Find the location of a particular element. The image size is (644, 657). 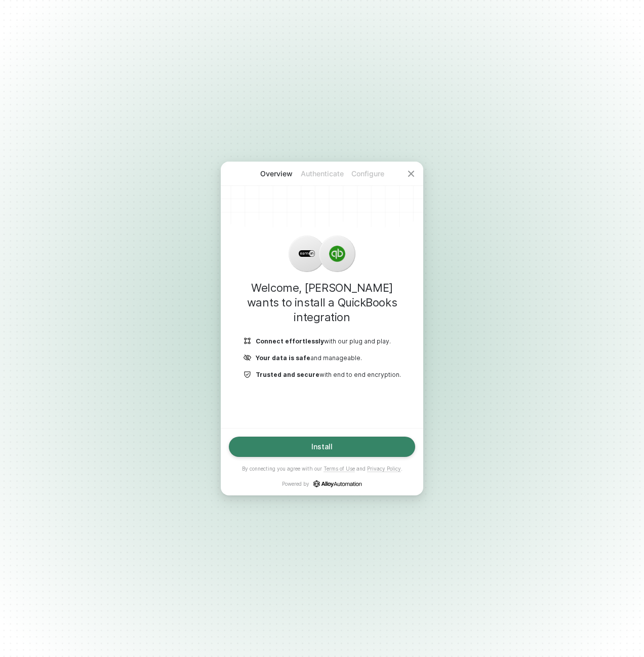

p: By connecting you agree with our and . is located at coordinates (322, 469).